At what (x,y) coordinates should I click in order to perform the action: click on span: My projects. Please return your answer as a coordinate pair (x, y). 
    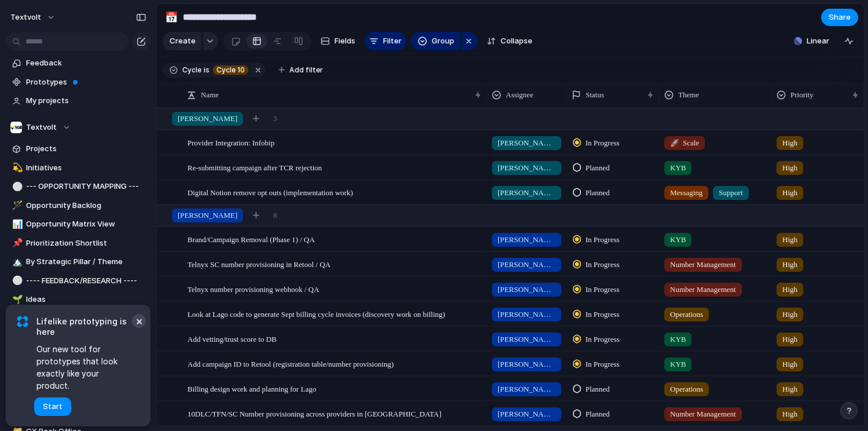
    Looking at the image, I should click on (86, 101).